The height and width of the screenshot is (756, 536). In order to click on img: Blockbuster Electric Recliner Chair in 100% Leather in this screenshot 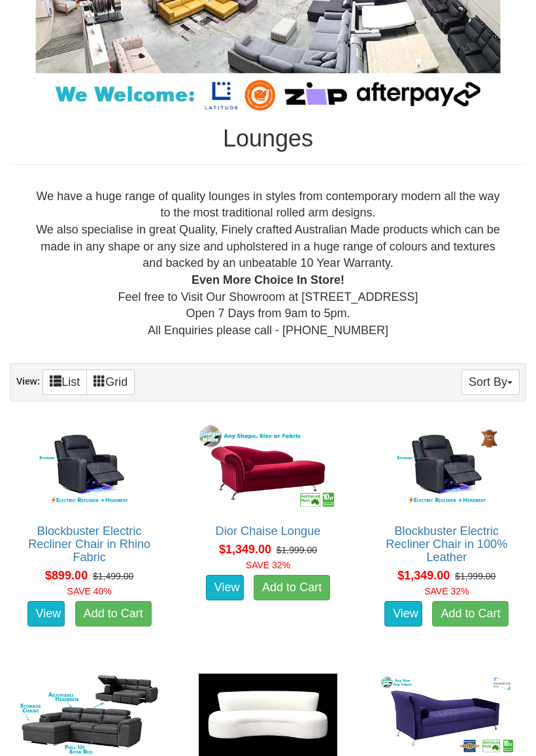, I will do `click(446, 466)`.